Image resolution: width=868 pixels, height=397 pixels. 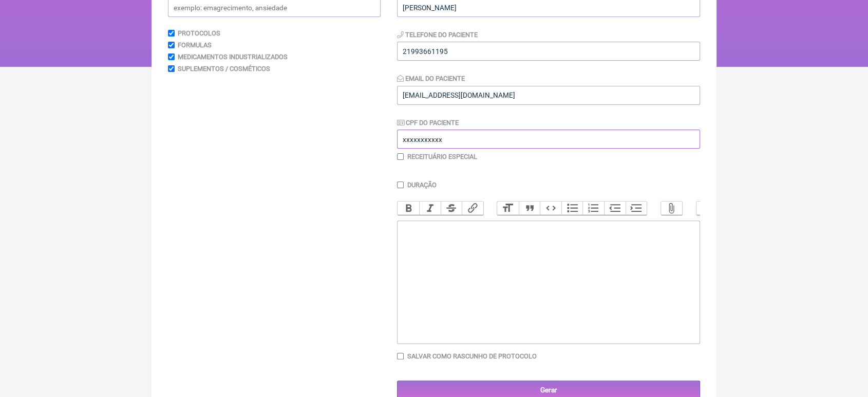 What do you see at coordinates (422, 184) in the screenshot?
I see `label: Duração` at bounding box center [422, 184].